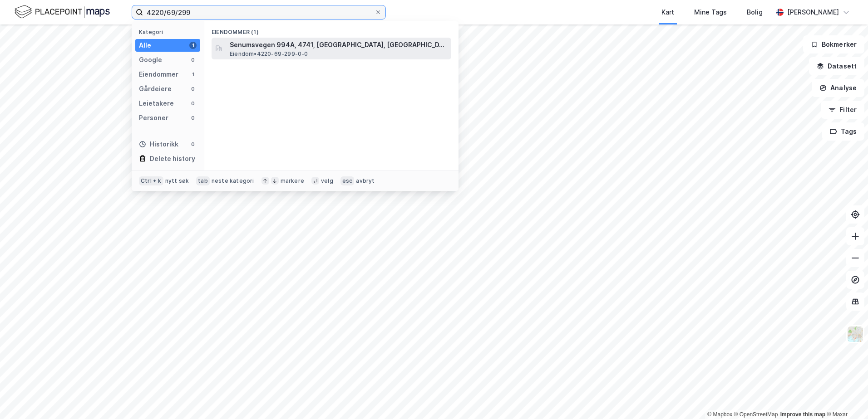 The width and height of the screenshot is (868, 419). I want to click on a: Improve this map, so click(802, 414).